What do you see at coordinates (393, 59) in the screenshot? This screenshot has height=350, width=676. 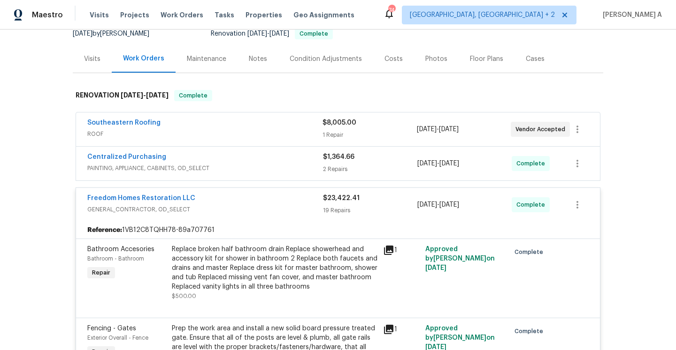 I see `div: Costs` at bounding box center [393, 59].